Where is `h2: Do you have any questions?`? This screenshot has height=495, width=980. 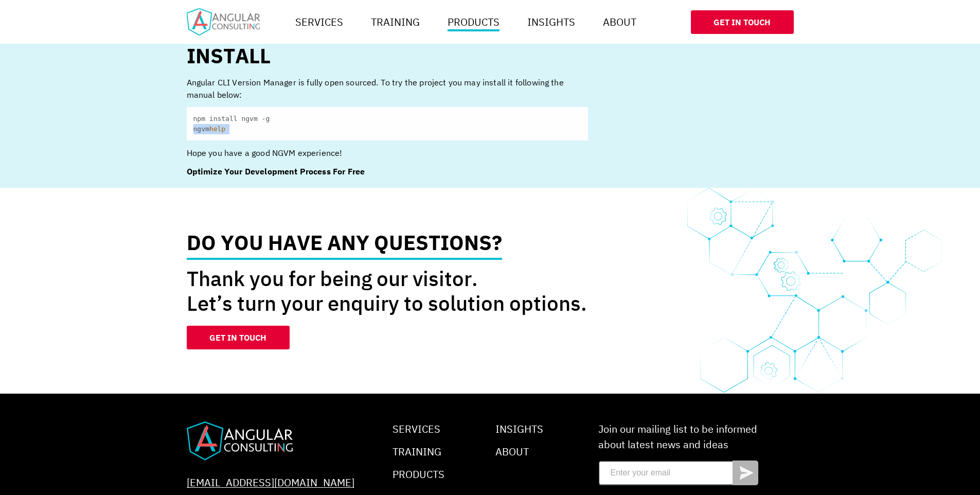
h2: Do you have any questions? is located at coordinates (344, 246).